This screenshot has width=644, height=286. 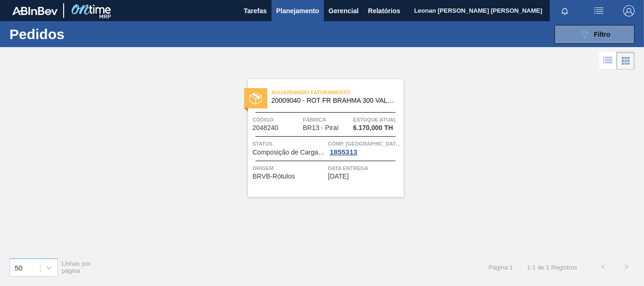 I want to click on div: Visão em Cards, so click(x=625, y=61).